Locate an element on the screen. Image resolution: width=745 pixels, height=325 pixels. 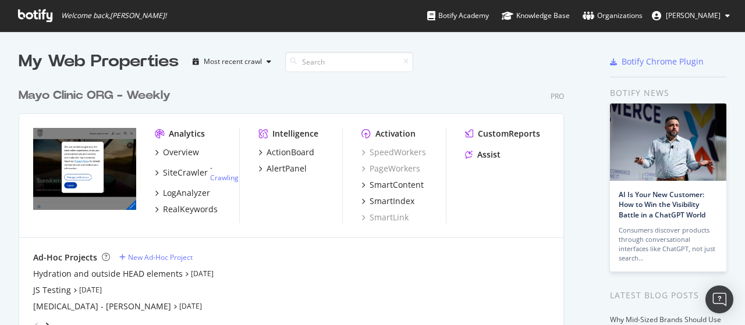
a: AlertPanel is located at coordinates (282, 169).